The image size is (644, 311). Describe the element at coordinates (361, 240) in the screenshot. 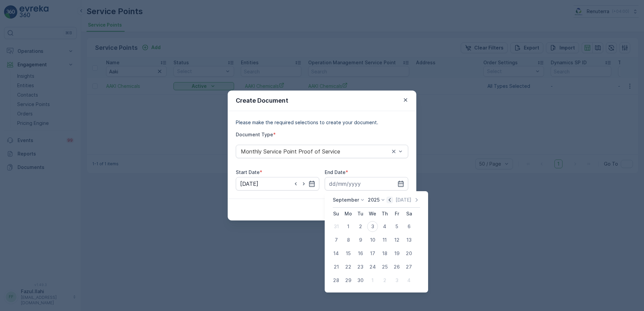

I see `div: 9` at that location.